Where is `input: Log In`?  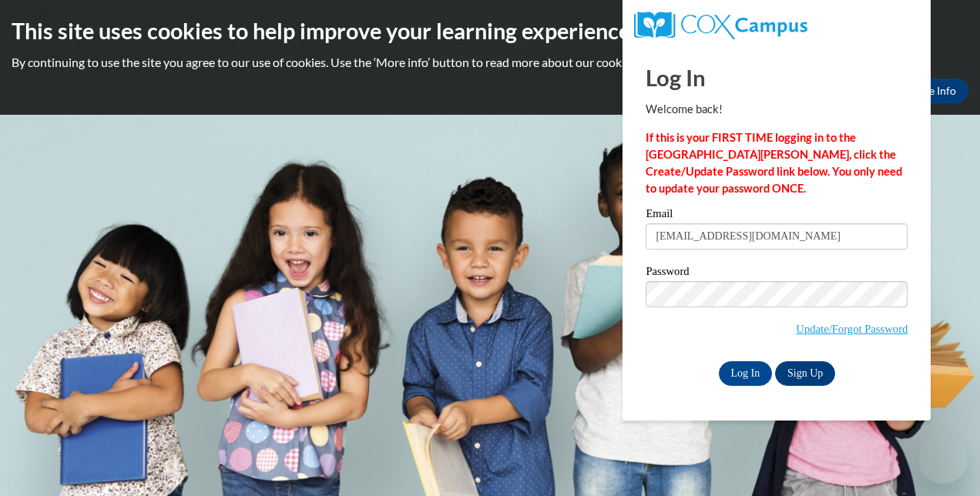 input: Log In is located at coordinates (746, 374).